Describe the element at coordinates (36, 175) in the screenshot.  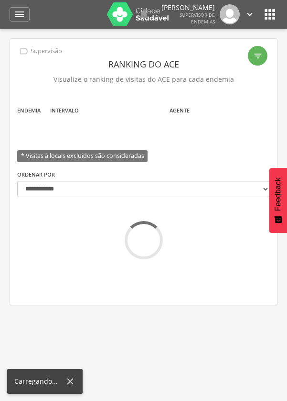
I see `label: Ordenar por` at that location.